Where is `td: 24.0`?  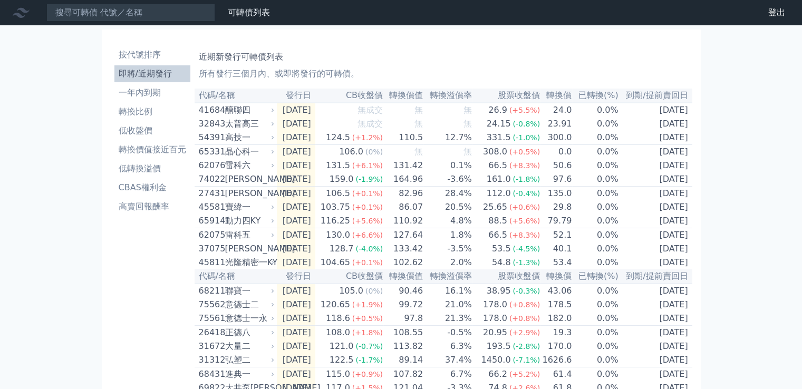 td: 24.0 is located at coordinates (556, 110).